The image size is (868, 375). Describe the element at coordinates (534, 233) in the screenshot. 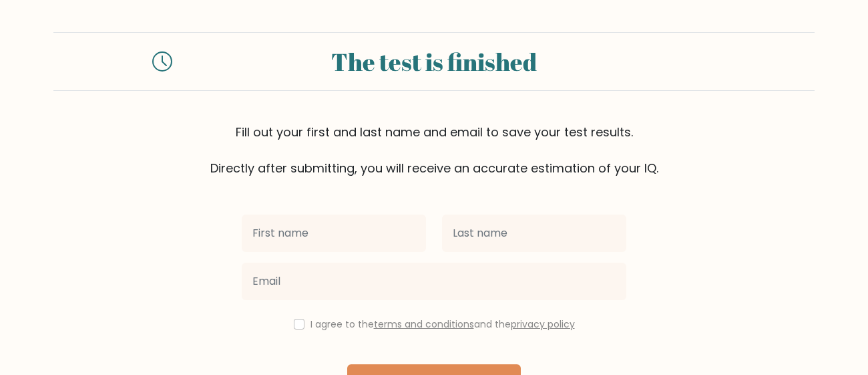

I see `input: Last name` at that location.